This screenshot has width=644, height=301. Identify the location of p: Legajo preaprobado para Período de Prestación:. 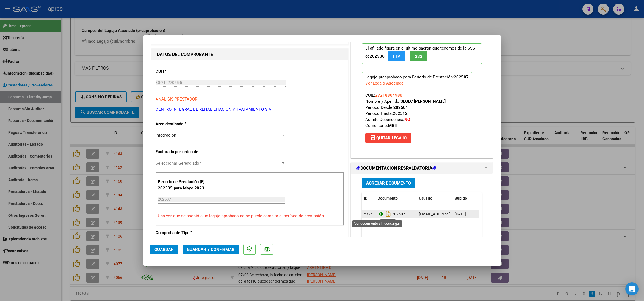
(417, 109).